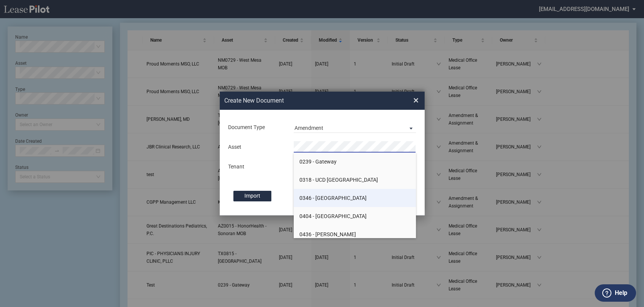  I want to click on h2: Create New Document, so click(306, 101).